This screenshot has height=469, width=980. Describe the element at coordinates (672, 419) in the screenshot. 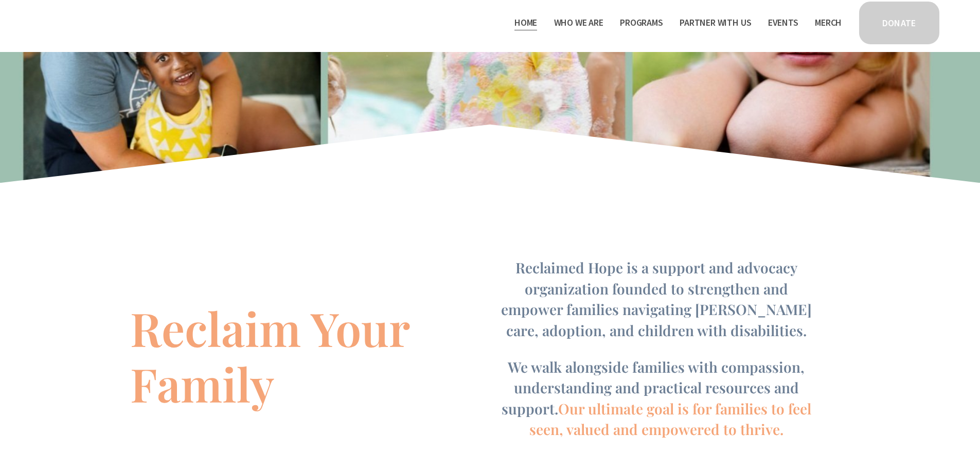

I see `span: Our ultimate goal is for families to feel seen, valued and empowered to thrive.` at that location.